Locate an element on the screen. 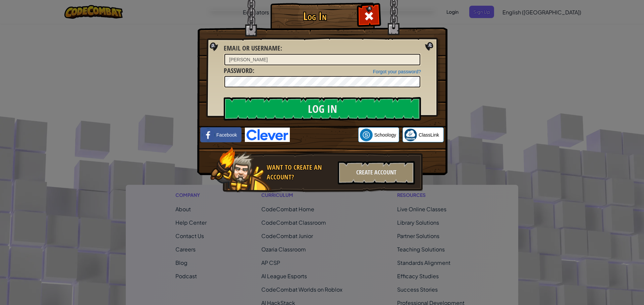 This screenshot has height=305, width=644. a: Forgot your password? is located at coordinates (397, 72).